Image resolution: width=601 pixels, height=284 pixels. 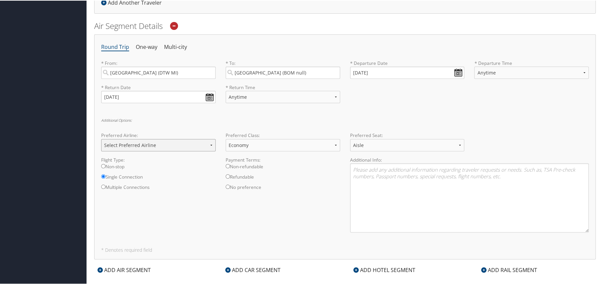 I want to click on label: Preferred Airline:, so click(x=158, y=135).